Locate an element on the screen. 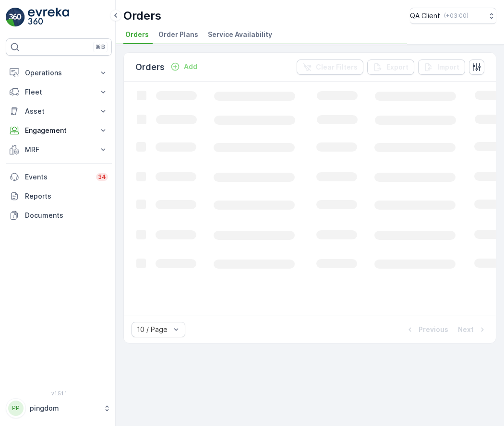 The width and height of the screenshot is (504, 426). span: Order Plans is located at coordinates (178, 35).